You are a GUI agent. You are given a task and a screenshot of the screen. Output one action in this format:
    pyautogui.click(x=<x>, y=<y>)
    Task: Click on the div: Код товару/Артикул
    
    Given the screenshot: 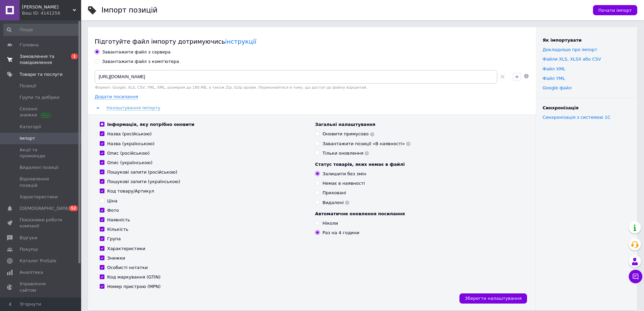 What is the action you would take?
    pyautogui.click(x=130, y=191)
    